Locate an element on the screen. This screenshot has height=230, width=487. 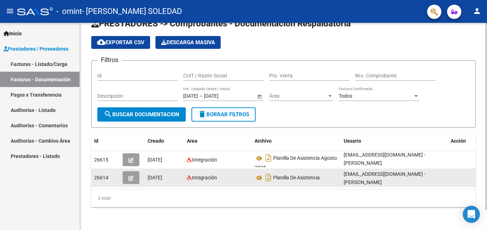
button: Borrar Filtros is located at coordinates (223, 114).